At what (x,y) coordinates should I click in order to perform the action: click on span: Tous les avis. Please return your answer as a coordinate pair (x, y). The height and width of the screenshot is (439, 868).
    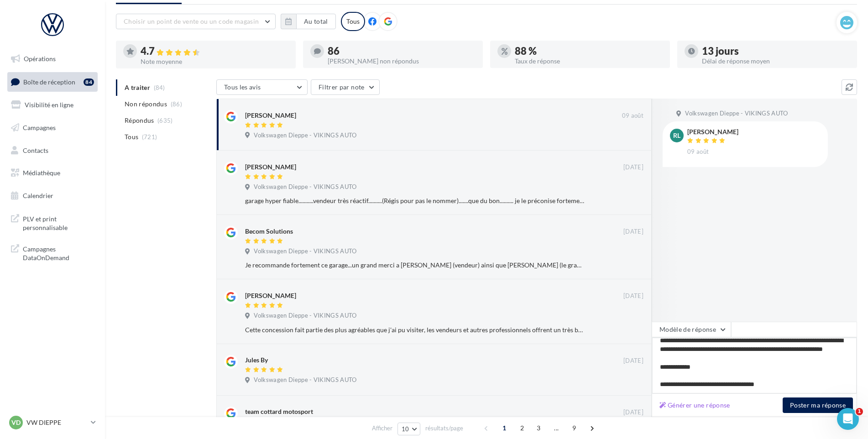
    Looking at the image, I should click on (242, 87).